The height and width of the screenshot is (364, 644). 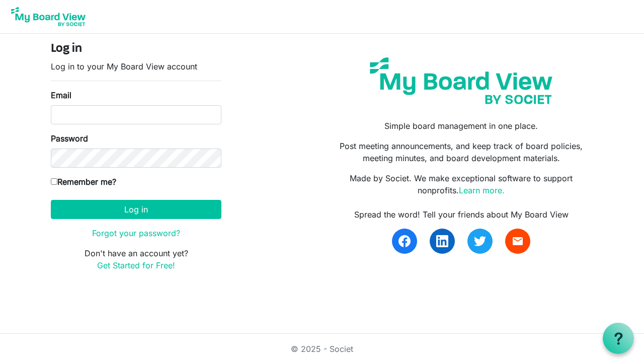 I want to click on img: My Board View Logo, so click(x=48, y=17).